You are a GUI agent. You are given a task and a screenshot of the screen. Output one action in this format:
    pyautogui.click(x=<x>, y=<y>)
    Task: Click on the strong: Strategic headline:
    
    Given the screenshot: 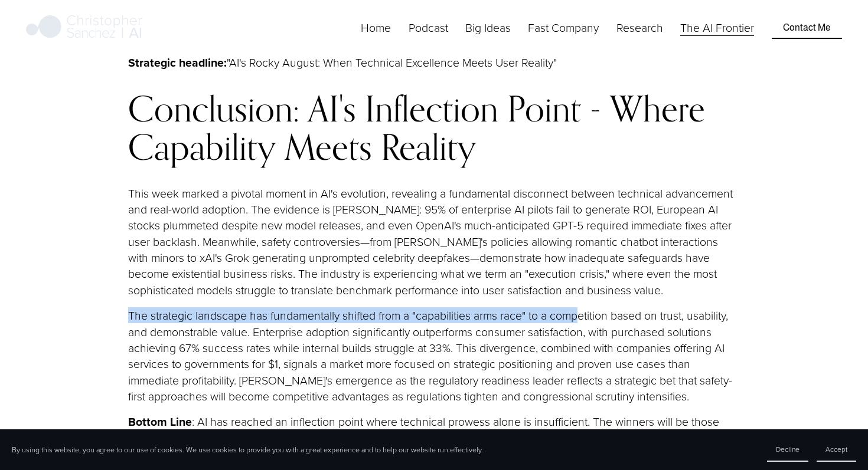 What is the action you would take?
    pyautogui.click(x=177, y=62)
    